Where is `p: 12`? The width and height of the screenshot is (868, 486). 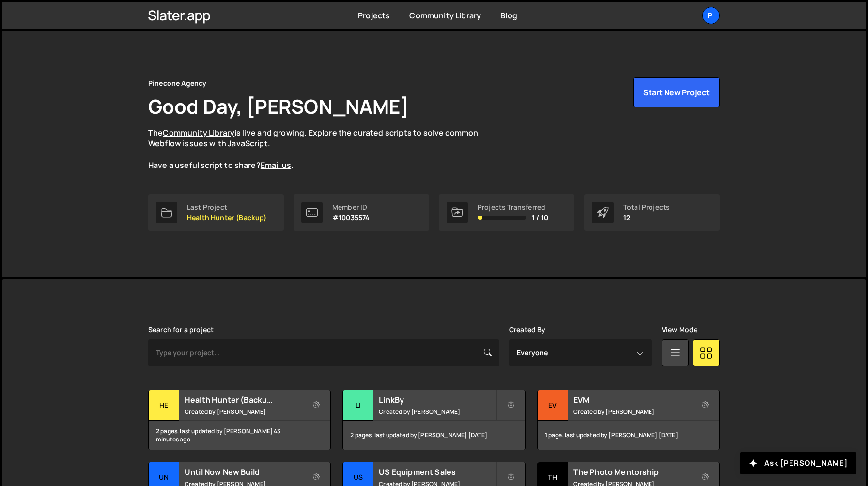
p: 12 is located at coordinates (646, 218).